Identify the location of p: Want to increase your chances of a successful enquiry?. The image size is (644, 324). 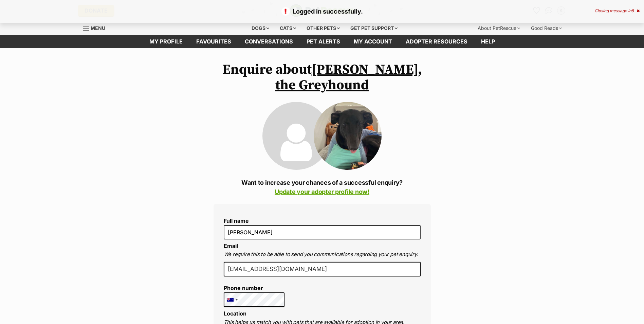
(322, 187).